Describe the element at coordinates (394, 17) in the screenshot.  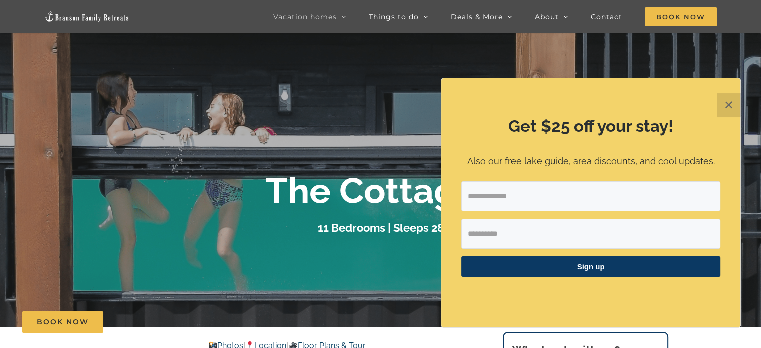
I see `span: Things to do` at that location.